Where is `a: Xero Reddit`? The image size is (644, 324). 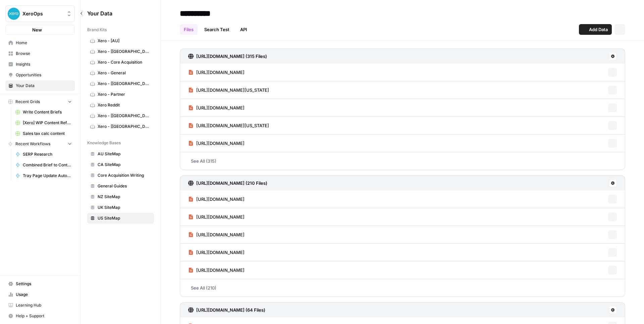
a: Xero Reddit is located at coordinates (121, 105).